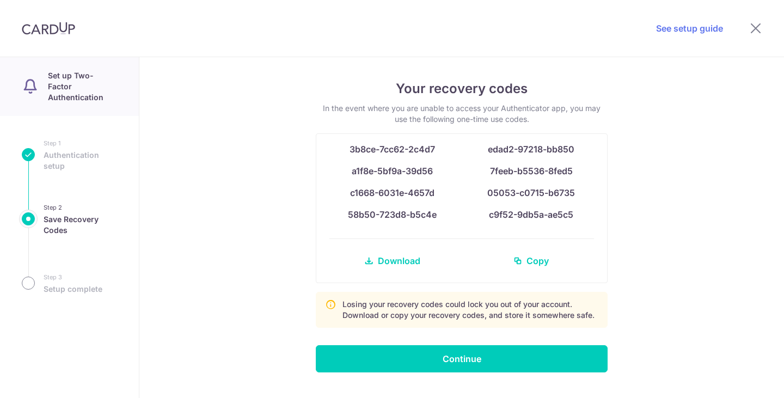  Describe the element at coordinates (392, 215) in the screenshot. I see `span: 58b50-723d8-b5c4e` at that location.